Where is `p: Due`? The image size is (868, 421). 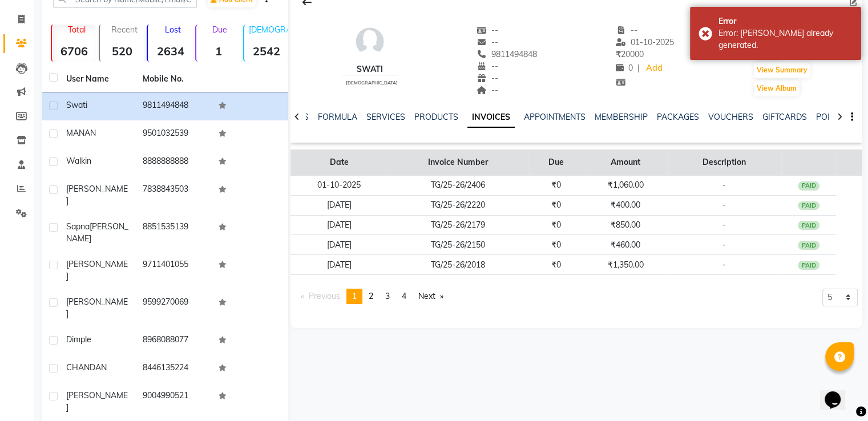 p: Due is located at coordinates (220, 30).